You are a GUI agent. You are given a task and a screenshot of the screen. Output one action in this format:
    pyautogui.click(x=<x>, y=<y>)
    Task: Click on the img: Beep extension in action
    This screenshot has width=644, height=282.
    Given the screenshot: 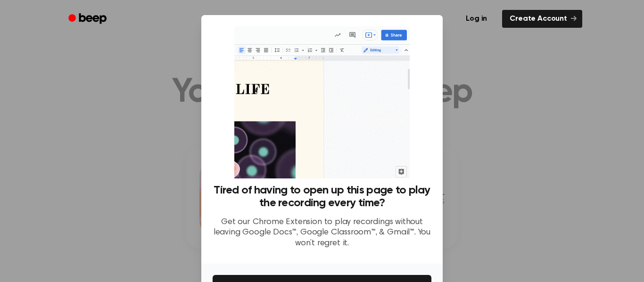 What is the action you would take?
    pyautogui.click(x=321, y=102)
    